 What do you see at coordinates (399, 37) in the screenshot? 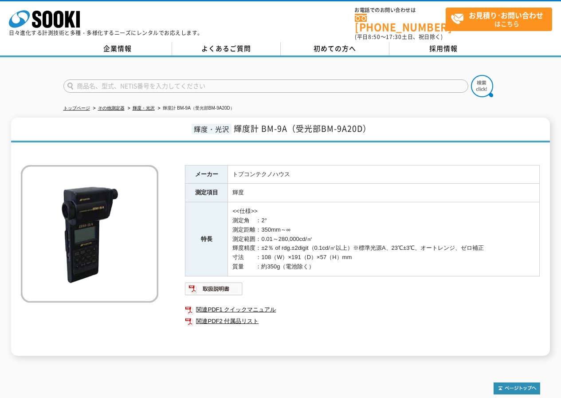
I see `span: (平日 ～ 土日、祝日除く)` at bounding box center [399, 37].